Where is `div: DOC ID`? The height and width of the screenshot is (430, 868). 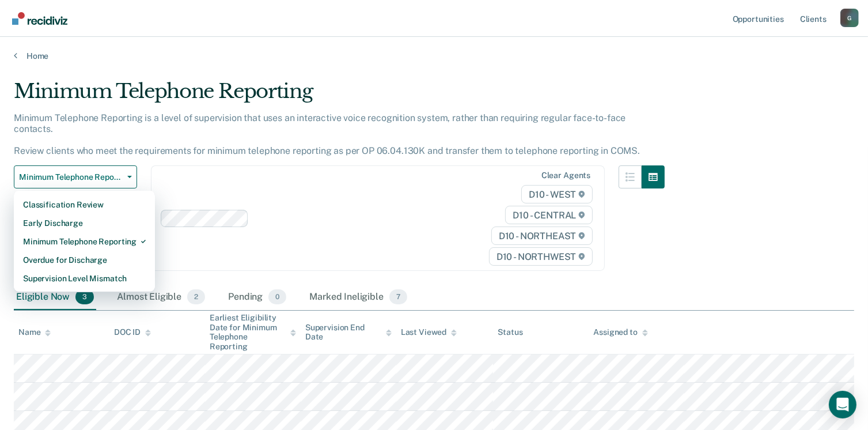
div: DOC ID is located at coordinates (133, 332).